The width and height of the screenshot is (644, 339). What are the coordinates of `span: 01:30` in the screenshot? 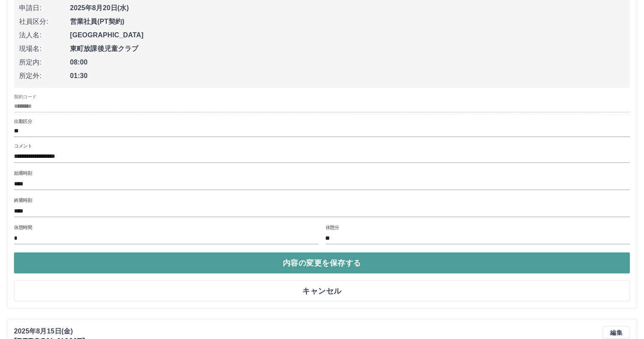 It's located at (347, 76).